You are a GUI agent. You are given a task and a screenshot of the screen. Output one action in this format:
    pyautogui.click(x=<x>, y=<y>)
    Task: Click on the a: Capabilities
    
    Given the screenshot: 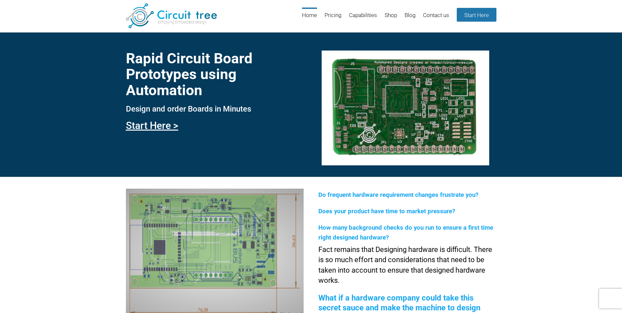 What is the action you would take?
    pyautogui.click(x=363, y=18)
    